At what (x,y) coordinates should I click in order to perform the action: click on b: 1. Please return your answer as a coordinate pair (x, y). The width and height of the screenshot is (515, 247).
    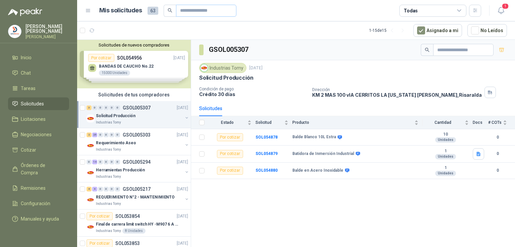
    Looking at the image, I should click on (445, 151).